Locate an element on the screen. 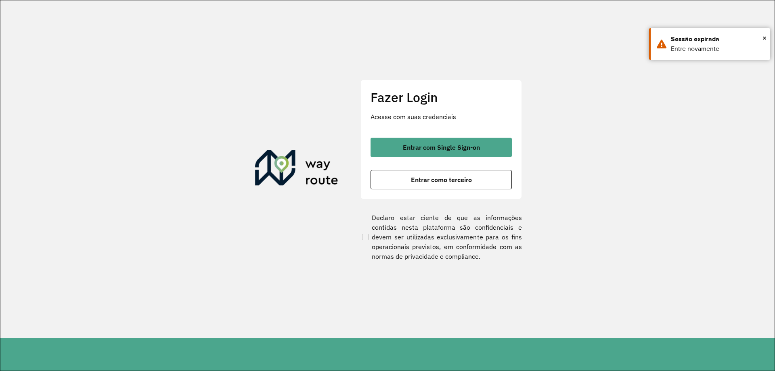 Image resolution: width=775 pixels, height=371 pixels. span: Entrar como terceiro is located at coordinates (441, 180).